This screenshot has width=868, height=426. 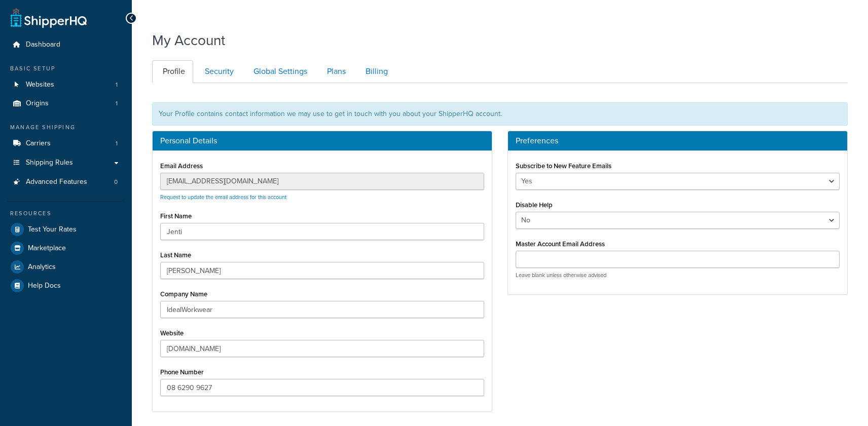 What do you see at coordinates (173, 71) in the screenshot?
I see `a: Profile` at bounding box center [173, 71].